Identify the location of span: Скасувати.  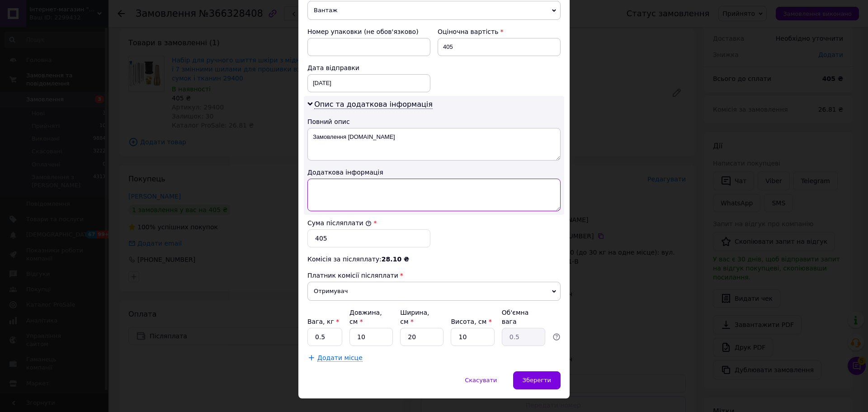
(480, 380).